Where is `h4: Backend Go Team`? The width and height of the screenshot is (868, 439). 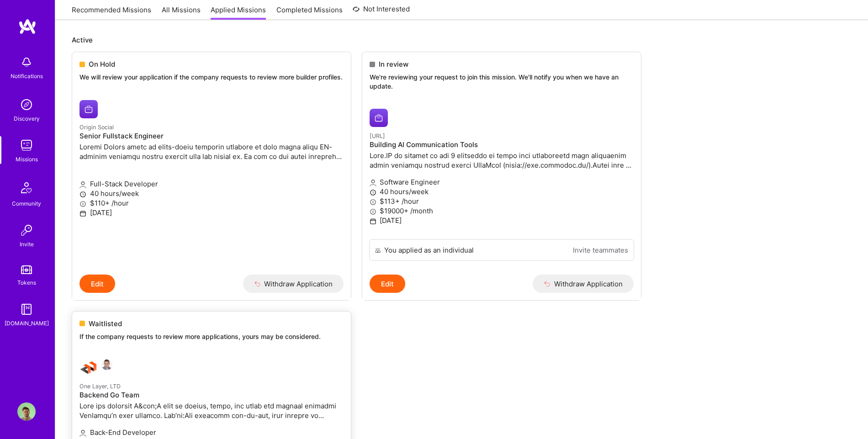
h4: Backend Go Team is located at coordinates (212, 395).